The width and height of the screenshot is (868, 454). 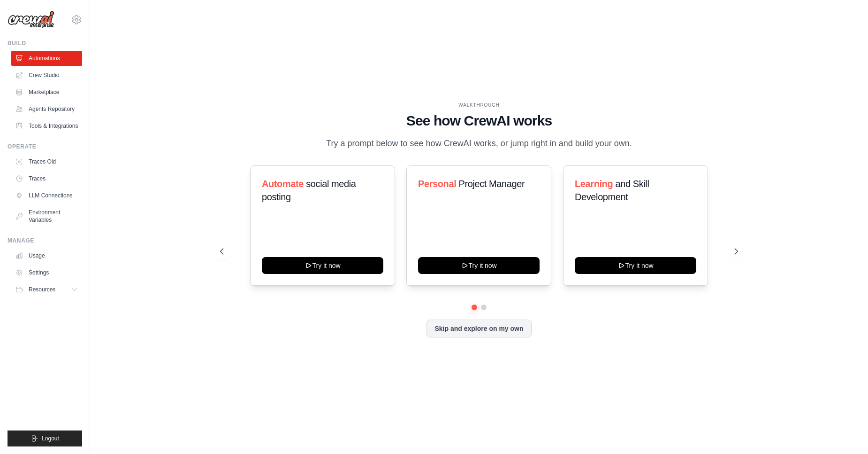 What do you see at coordinates (46, 59) in the screenshot?
I see `a: Automations` at bounding box center [46, 59].